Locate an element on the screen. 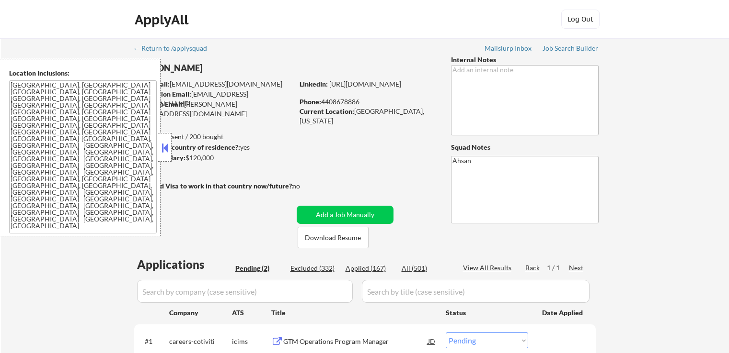  div: icims is located at coordinates (251, 342).